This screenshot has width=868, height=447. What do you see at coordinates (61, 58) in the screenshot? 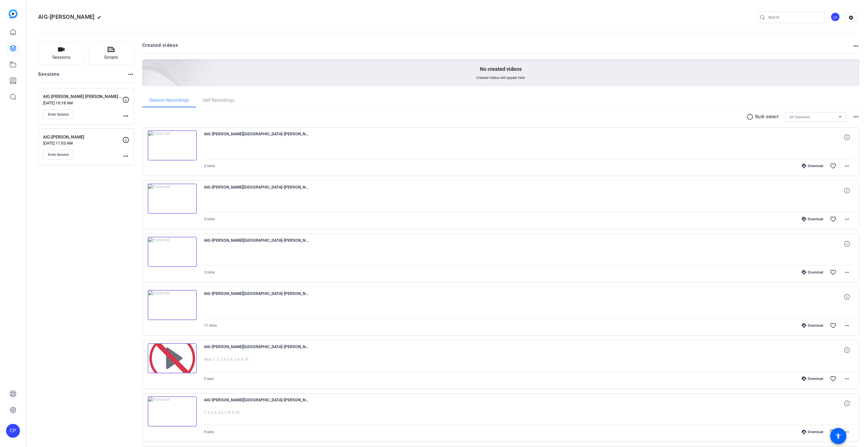
I see `span: Sessions` at bounding box center [61, 58].